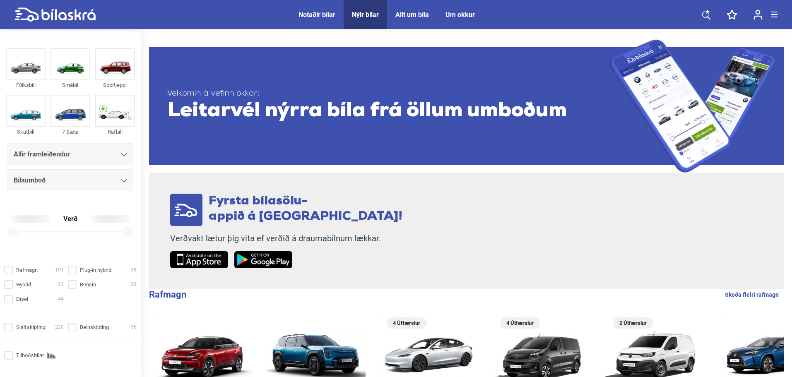 Image resolution: width=792 pixels, height=377 pixels. I want to click on a: Nýir bílar, so click(365, 14).